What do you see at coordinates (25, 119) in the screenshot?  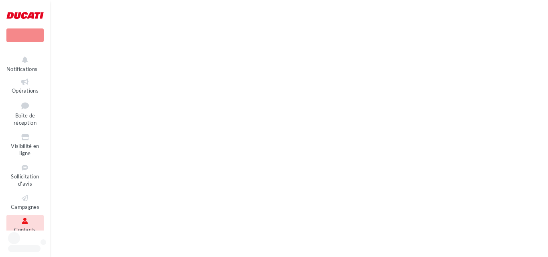 I see `span: Boîte de réception` at bounding box center [25, 119].